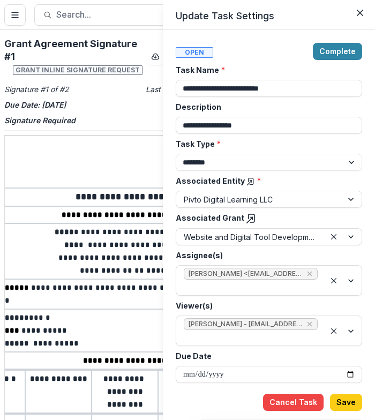 Image resolution: width=375 pixels, height=420 pixels. I want to click on label: Viewer(s), so click(266, 305).